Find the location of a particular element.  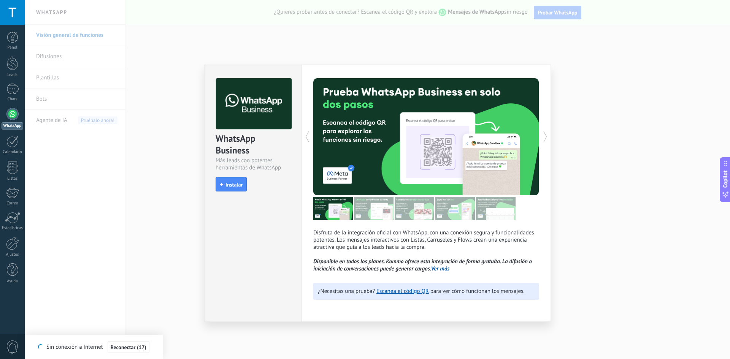

span: ¿Necesitas una prueba? is located at coordinates (346, 291).